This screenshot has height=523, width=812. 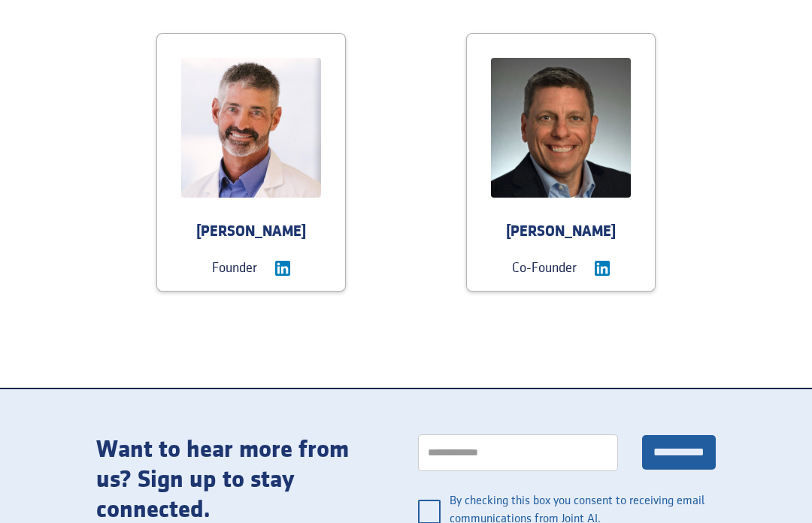 What do you see at coordinates (545, 268) in the screenshot?
I see `div: Co-Founder` at bounding box center [545, 268].